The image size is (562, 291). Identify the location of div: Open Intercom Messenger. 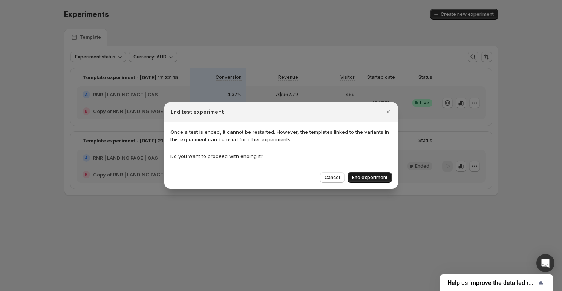
(545, 263).